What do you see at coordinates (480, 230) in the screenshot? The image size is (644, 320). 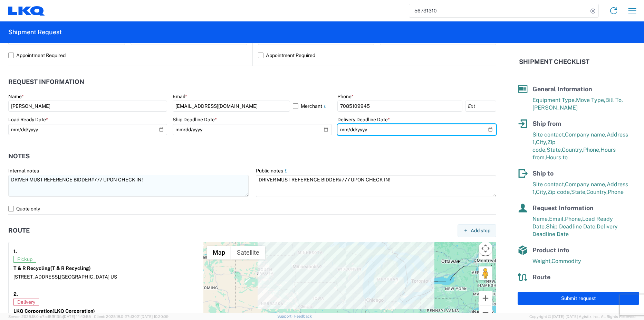 I see `span: Add stop` at bounding box center [480, 230].